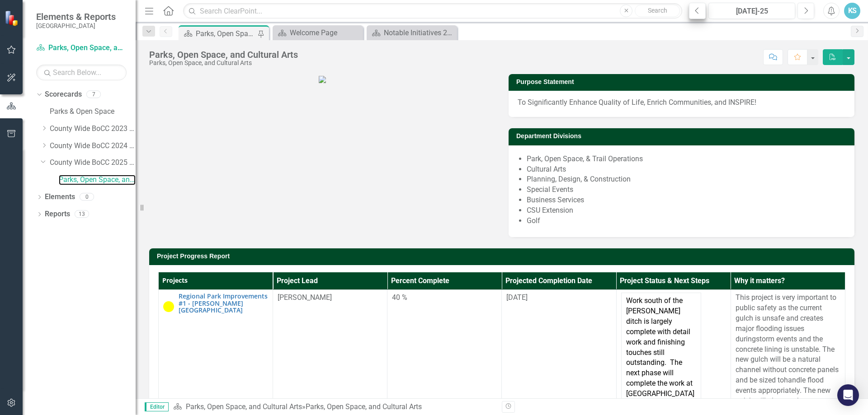 The image size is (868, 415). What do you see at coordinates (658, 10) in the screenshot?
I see `span: Search` at bounding box center [658, 10].